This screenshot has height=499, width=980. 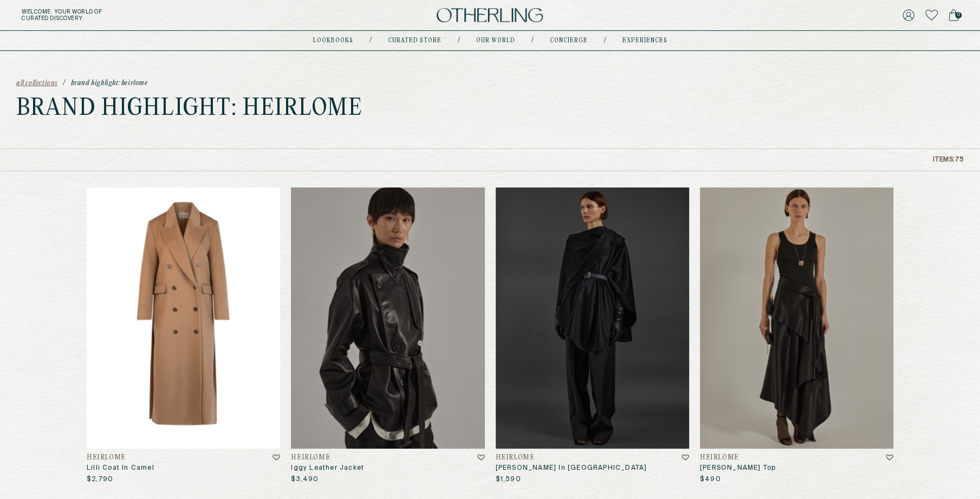 What do you see at coordinates (387, 318) in the screenshot?
I see `img: Iggy Leather Jacket` at bounding box center [387, 318].